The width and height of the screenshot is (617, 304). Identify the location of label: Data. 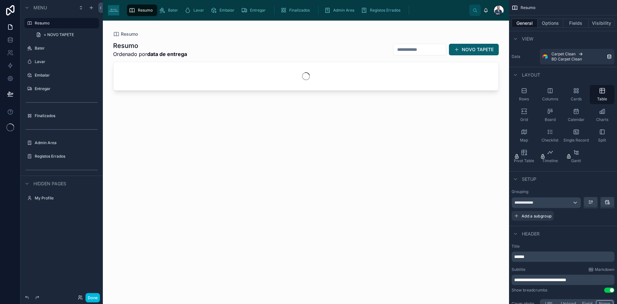
(525, 57).